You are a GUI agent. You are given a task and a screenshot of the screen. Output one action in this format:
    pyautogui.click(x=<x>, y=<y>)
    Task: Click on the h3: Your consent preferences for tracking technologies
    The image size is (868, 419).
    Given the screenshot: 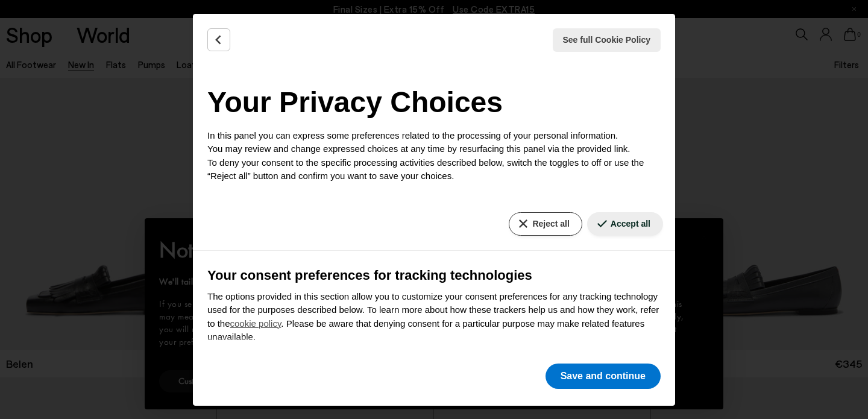 What is the action you would take?
    pyautogui.click(x=434, y=274)
    